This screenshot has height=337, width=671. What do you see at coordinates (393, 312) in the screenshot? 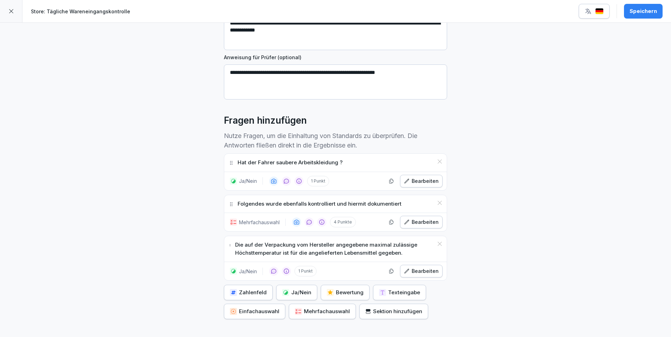
I see `div: Sektion hinzufügen` at bounding box center [393, 312].